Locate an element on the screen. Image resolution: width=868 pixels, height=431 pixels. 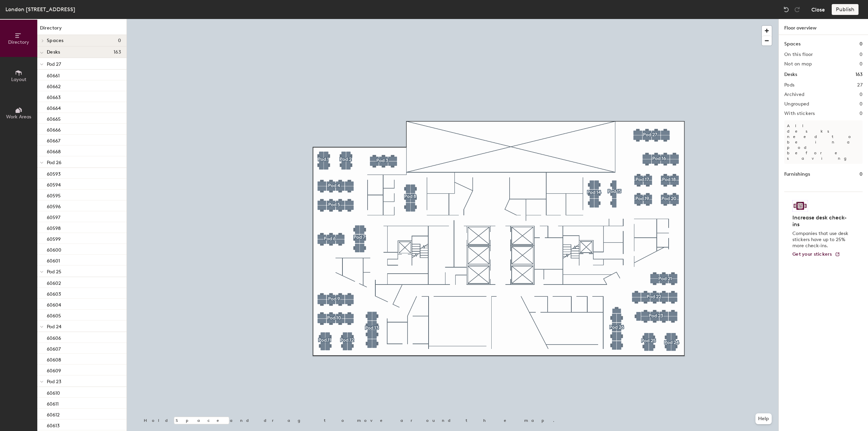
h2: Ungrouped is located at coordinates (796, 104).